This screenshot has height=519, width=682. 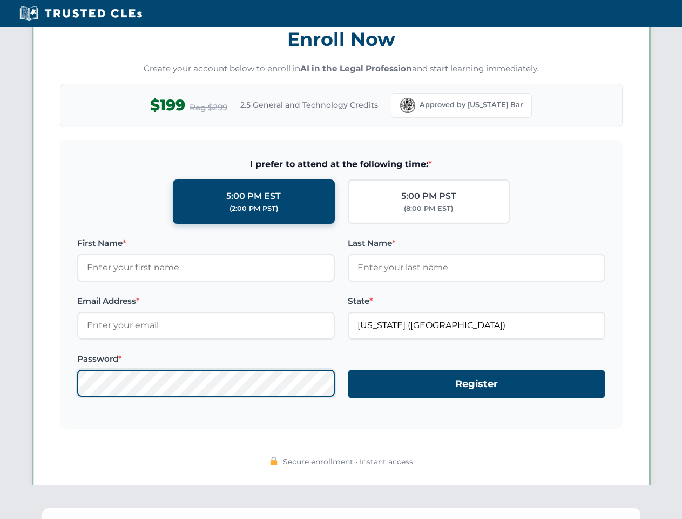 I want to click on label: State, so click(x=476, y=301).